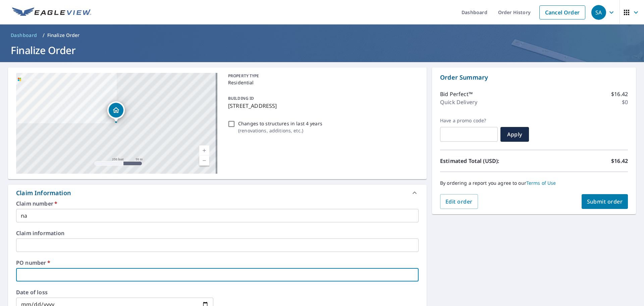 This screenshot has height=306, width=644. What do you see at coordinates (605, 201) in the screenshot?
I see `button: Submit order` at bounding box center [605, 201].